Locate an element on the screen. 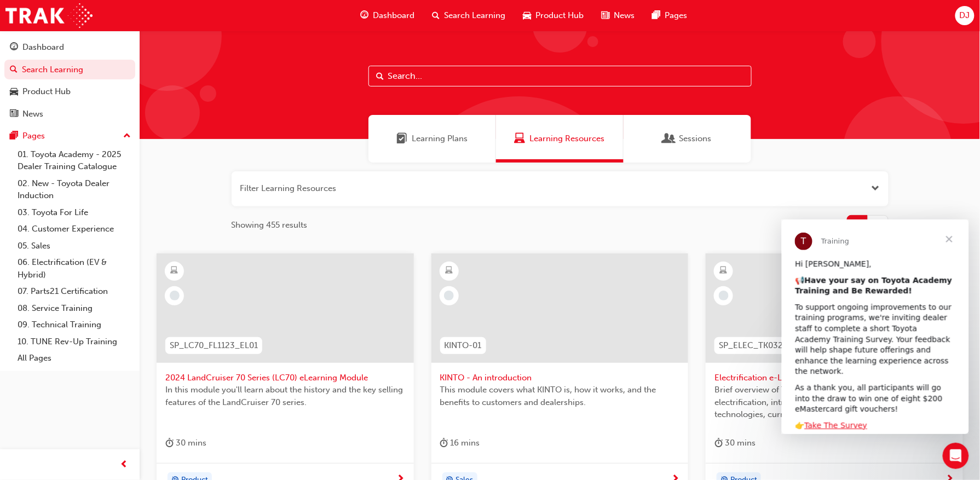  span: Showing 455 results is located at coordinates (270, 225).